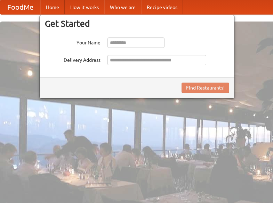 This screenshot has height=203, width=273. I want to click on a: How it works, so click(85, 7).